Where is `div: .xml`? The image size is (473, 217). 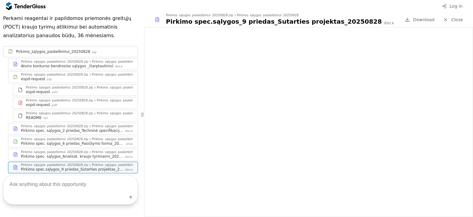
div: .xml is located at coordinates (54, 92).